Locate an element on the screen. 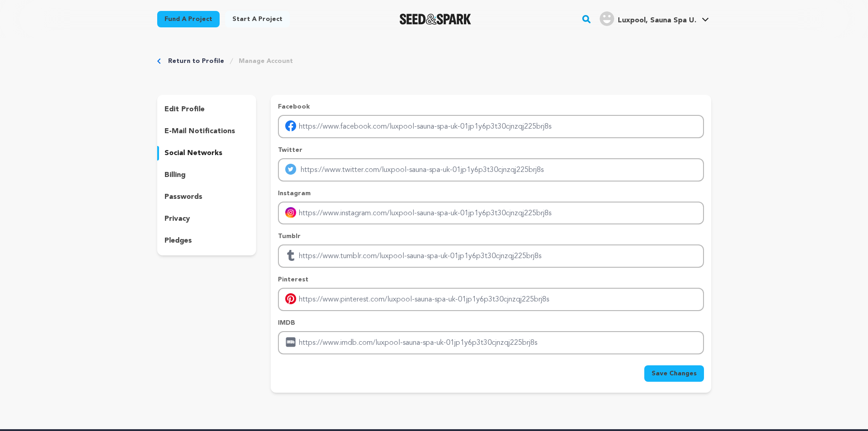 Image resolution: width=868 pixels, height=431 pixels. p: Pinterest is located at coordinates (491, 280).